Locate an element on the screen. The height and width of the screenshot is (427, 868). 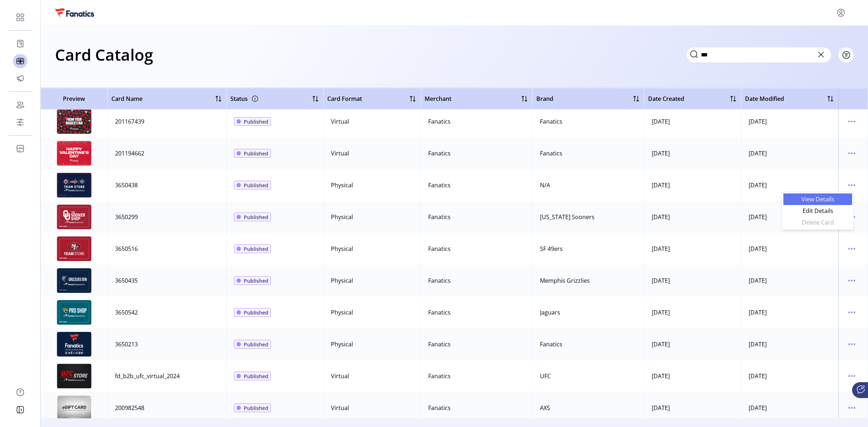
div: 201194662 is located at coordinates (129, 153).